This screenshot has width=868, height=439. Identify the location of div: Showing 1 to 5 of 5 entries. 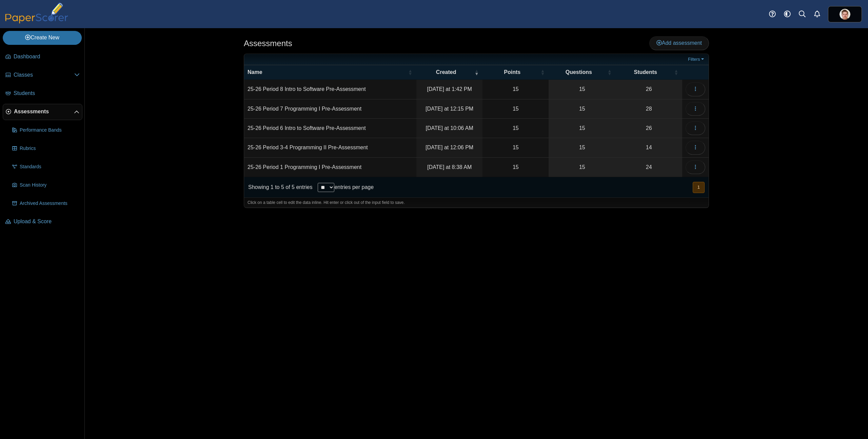
(278, 187).